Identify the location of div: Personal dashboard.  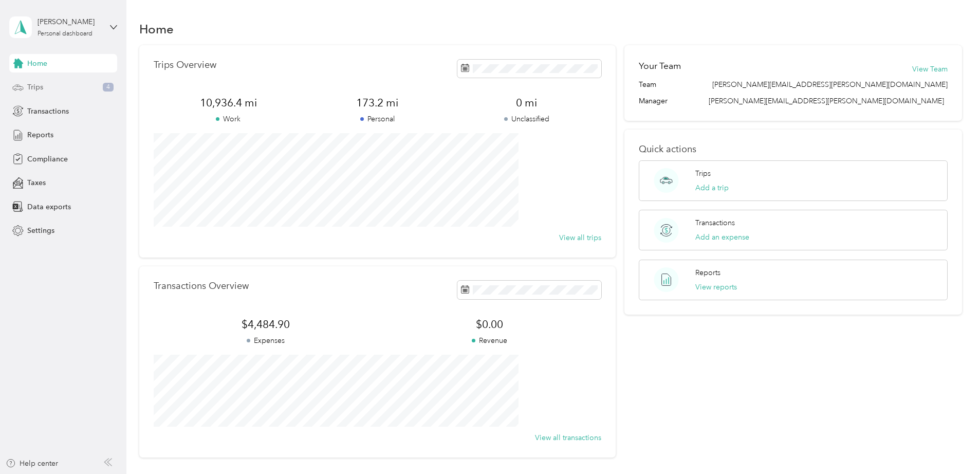
(65, 34).